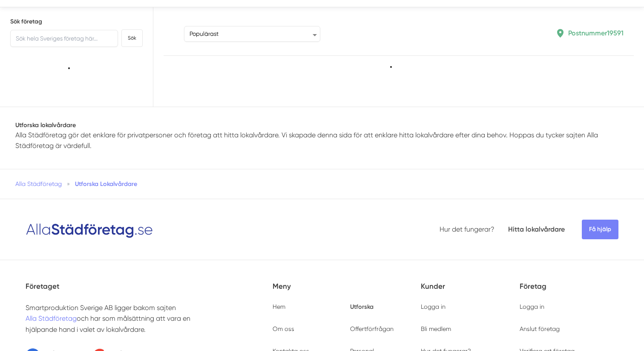  Describe the element at coordinates (322, 140) in the screenshot. I see `p: Alla Städföretag gör det enklare för privatpersoner och företag att hitta lokalvårdare. Vi skapad...` at that location.